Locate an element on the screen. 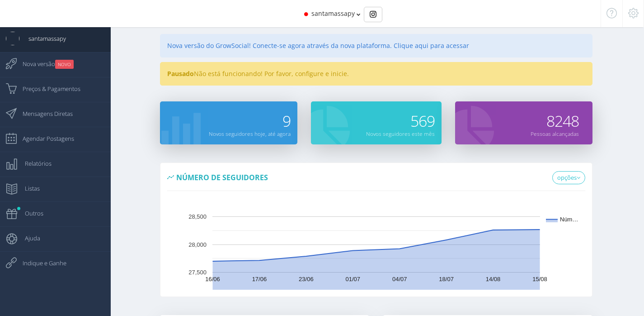 This screenshot has height=316, width=644. span: Relatórios is located at coordinates (34, 163).